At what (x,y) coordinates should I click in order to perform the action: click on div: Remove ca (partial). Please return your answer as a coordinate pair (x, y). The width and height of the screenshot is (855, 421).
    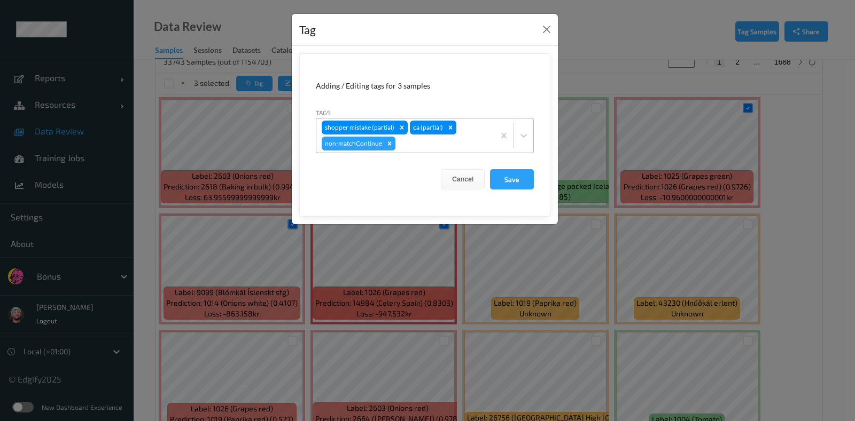
    Looking at the image, I should click on (450, 128).